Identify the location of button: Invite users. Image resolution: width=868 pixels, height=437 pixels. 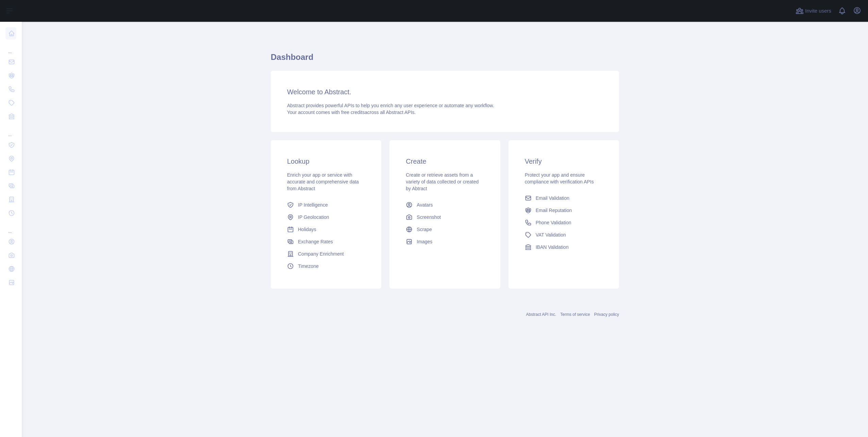
(813, 11).